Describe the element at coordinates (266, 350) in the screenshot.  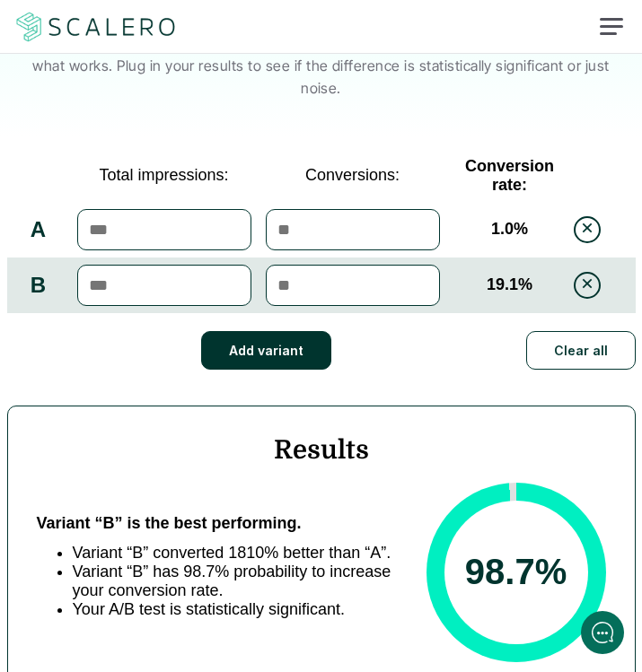
I see `button: Add variant` at that location.